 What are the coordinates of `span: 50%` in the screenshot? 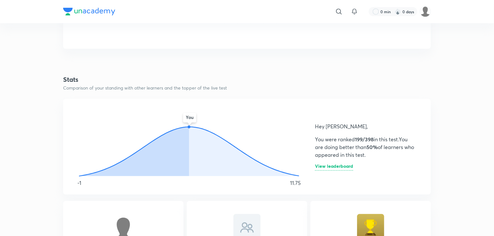 It's located at (372, 147).